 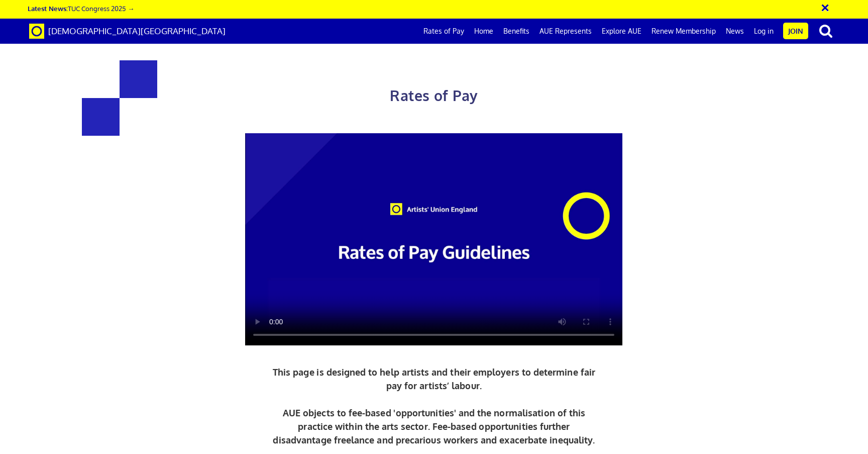 I want to click on a: Renew Membership, so click(x=683, y=31).